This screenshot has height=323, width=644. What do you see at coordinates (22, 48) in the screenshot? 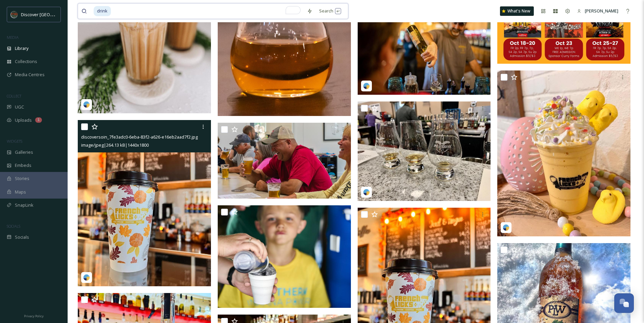
I see `span: Library` at bounding box center [22, 48].